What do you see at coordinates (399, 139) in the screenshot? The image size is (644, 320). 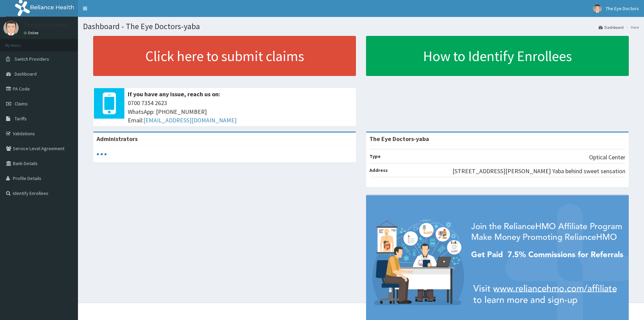 I see `strong: The Eye Doctors-yaba` at bounding box center [399, 139].